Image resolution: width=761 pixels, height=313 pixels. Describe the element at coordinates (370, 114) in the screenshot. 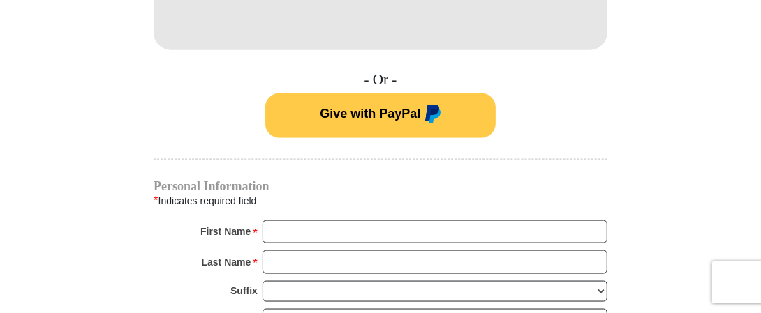

I see `span: Give with PayPal` at that location.